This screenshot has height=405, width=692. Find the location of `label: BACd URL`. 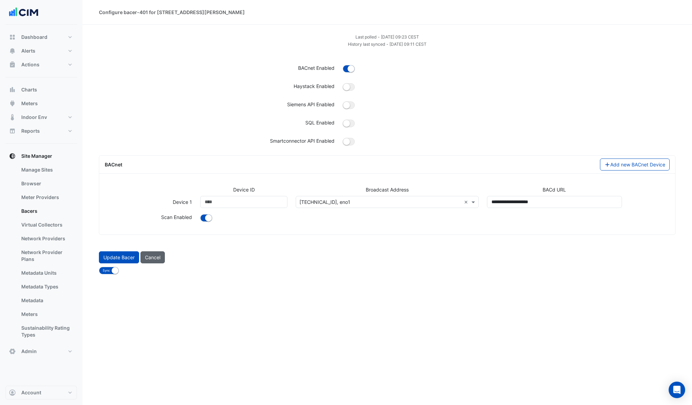

label: BACd URL is located at coordinates (554, 189).